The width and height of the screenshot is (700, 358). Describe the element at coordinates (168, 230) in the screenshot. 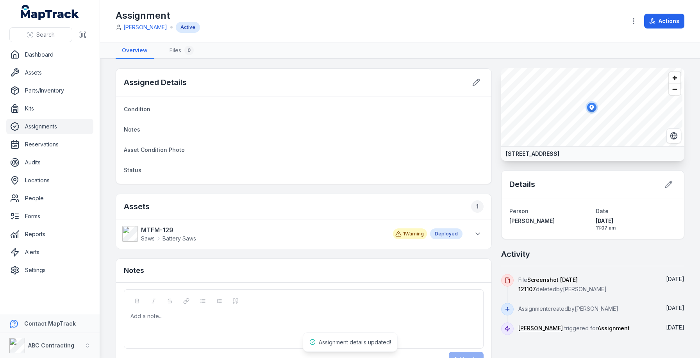

I see `strong: MTFM-129` at that location.